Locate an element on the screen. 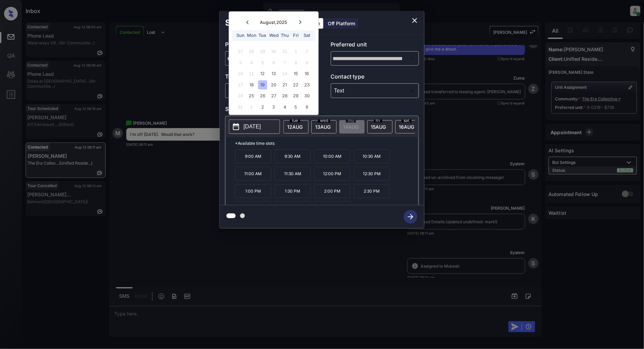  div: Not available Monday, August 11th, 2025 is located at coordinates (251, 74).